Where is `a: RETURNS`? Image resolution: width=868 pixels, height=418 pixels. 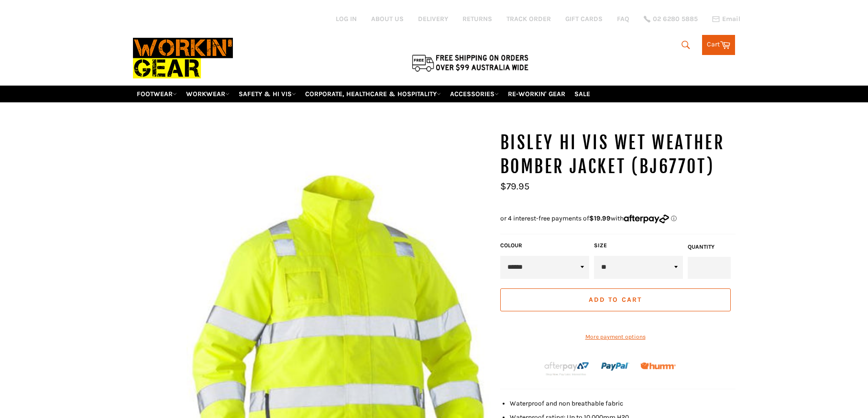
a: RETURNS is located at coordinates (477, 19).